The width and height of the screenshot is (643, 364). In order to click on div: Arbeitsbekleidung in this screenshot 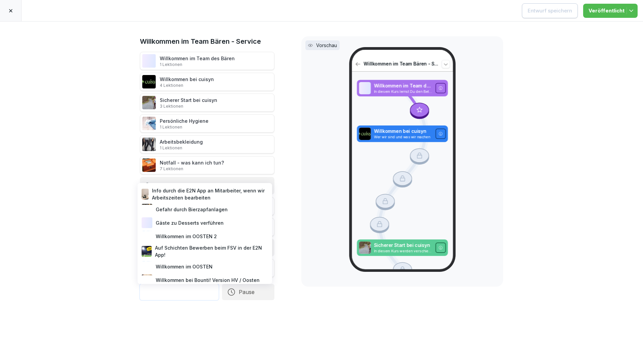, I will do `click(181, 144)`.